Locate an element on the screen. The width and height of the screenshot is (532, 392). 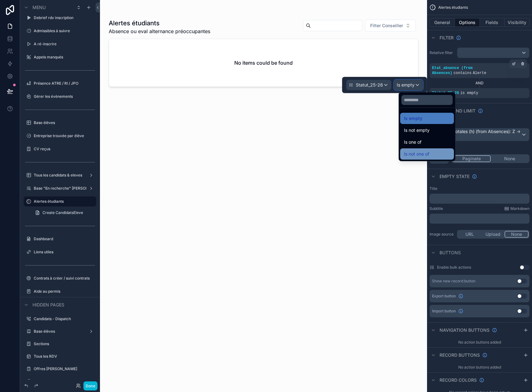
label: Relative filter is located at coordinates (442, 53).